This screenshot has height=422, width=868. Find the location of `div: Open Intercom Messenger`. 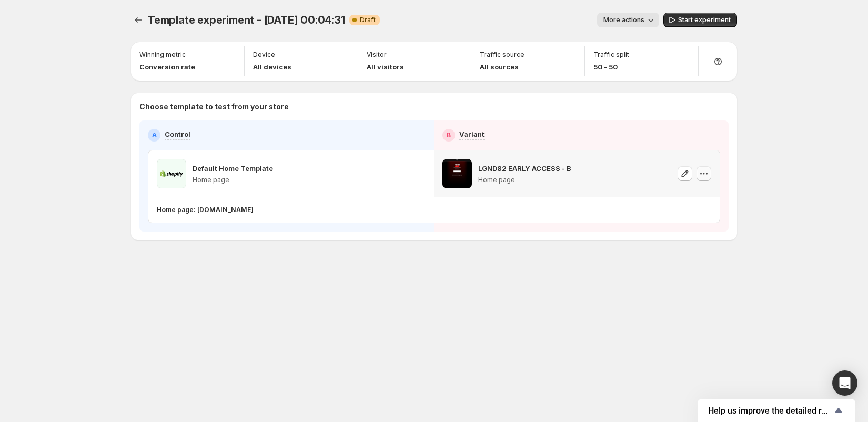

div: Open Intercom Messenger is located at coordinates (845, 383).